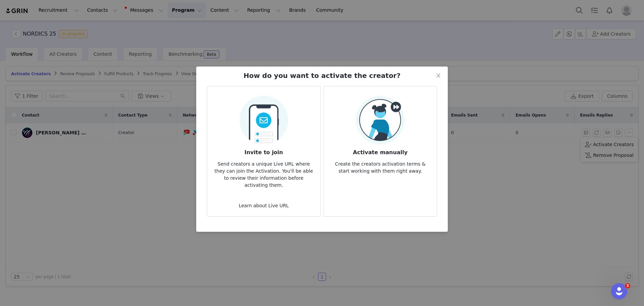  Describe the element at coordinates (264, 206) in the screenshot. I see `a: Learn about Live URL` at that location.